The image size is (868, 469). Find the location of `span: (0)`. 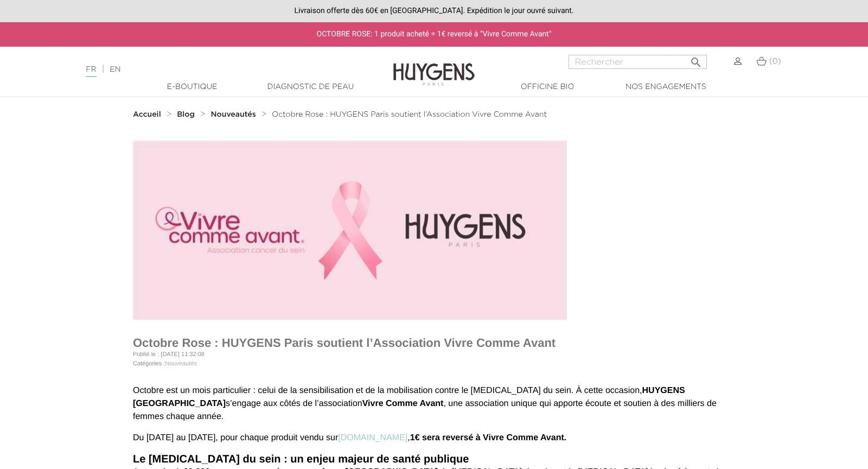

span: (0) is located at coordinates (775, 61).